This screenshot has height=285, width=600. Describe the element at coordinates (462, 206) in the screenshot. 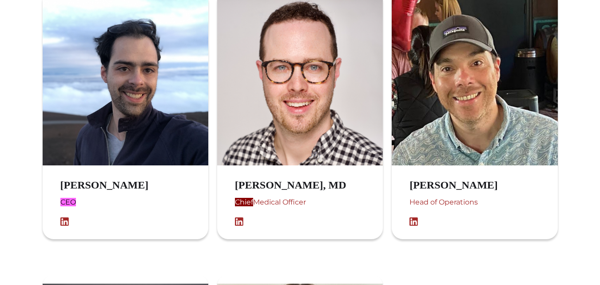

I see `div: Head of Operations` at that location.